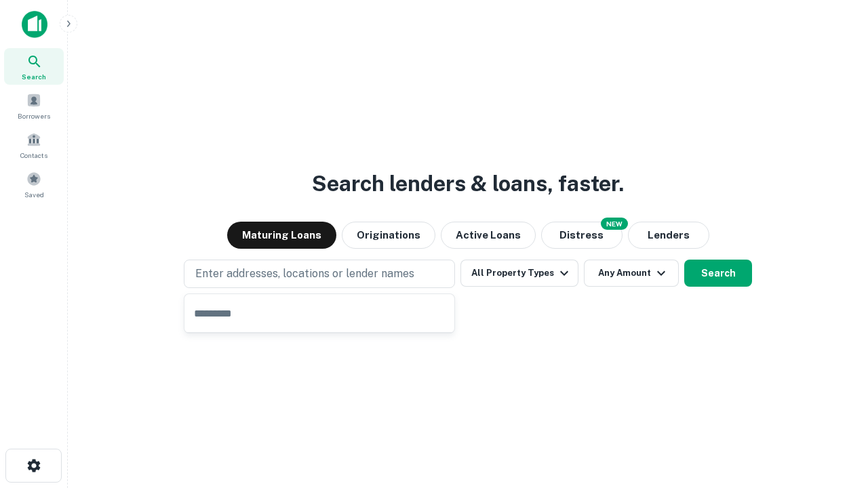  I want to click on button: Lenders, so click(668, 235).